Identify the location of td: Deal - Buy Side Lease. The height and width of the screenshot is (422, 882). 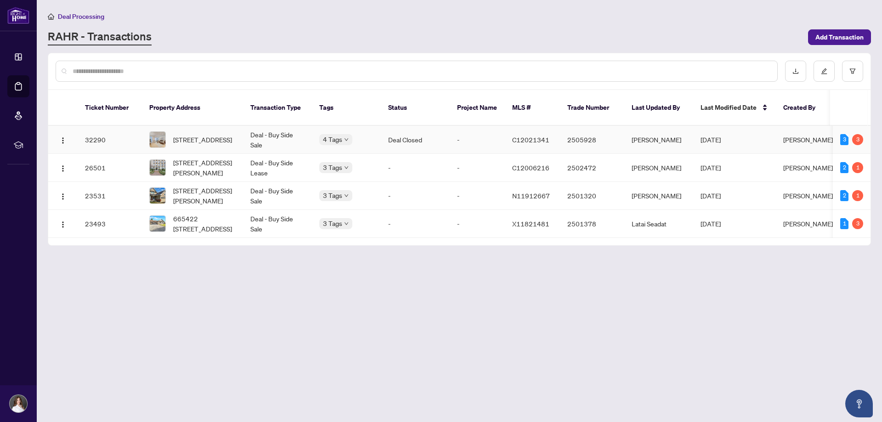
(277, 168).